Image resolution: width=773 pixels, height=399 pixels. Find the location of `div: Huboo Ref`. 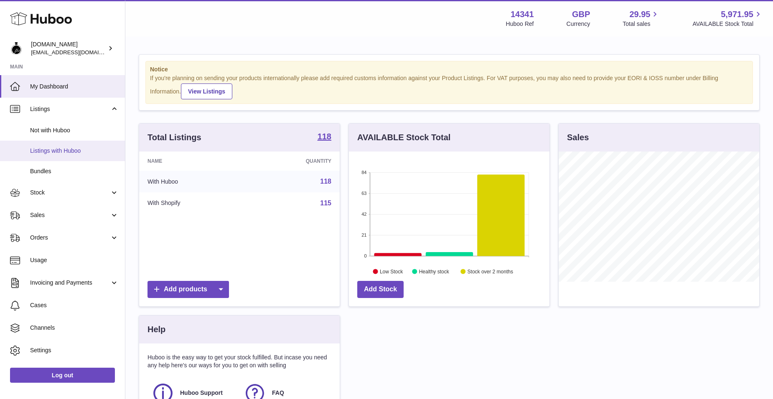

div: Huboo Ref is located at coordinates (520, 24).